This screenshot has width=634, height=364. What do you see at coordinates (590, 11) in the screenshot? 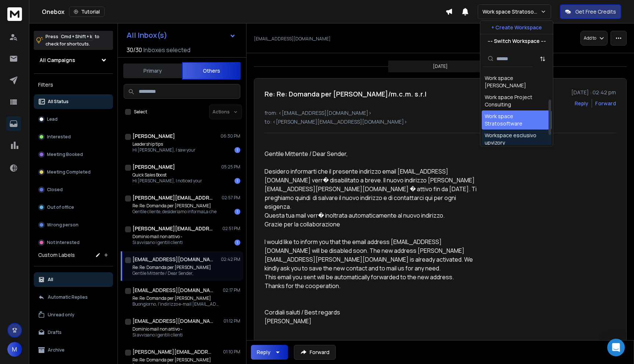
I see `button: Get Free Credits` at bounding box center [590, 11].